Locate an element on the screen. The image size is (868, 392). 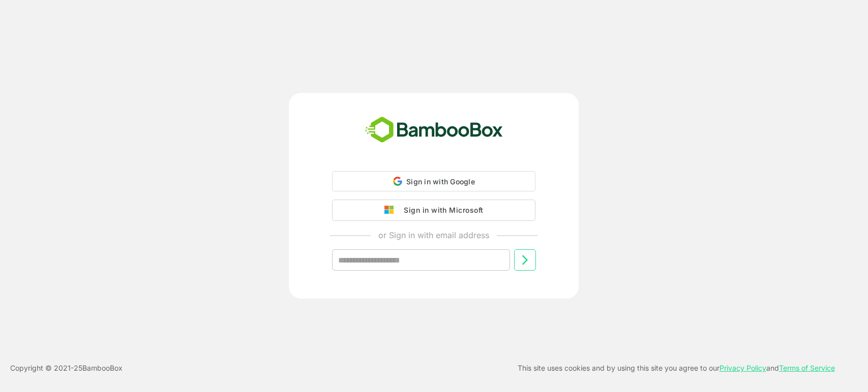
div: Sign in with Google is located at coordinates (434, 182).